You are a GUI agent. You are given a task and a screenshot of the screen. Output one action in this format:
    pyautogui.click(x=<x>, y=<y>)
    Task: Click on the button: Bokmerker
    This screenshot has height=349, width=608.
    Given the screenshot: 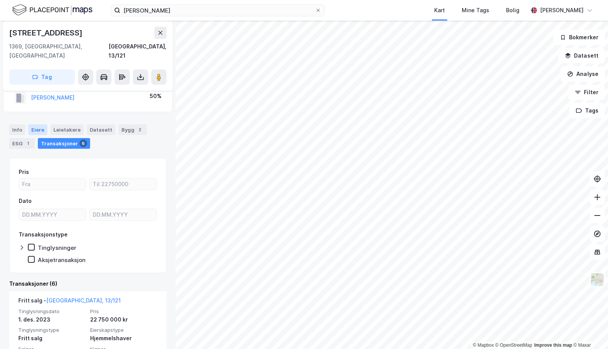 What is the action you would take?
    pyautogui.click(x=579, y=37)
    